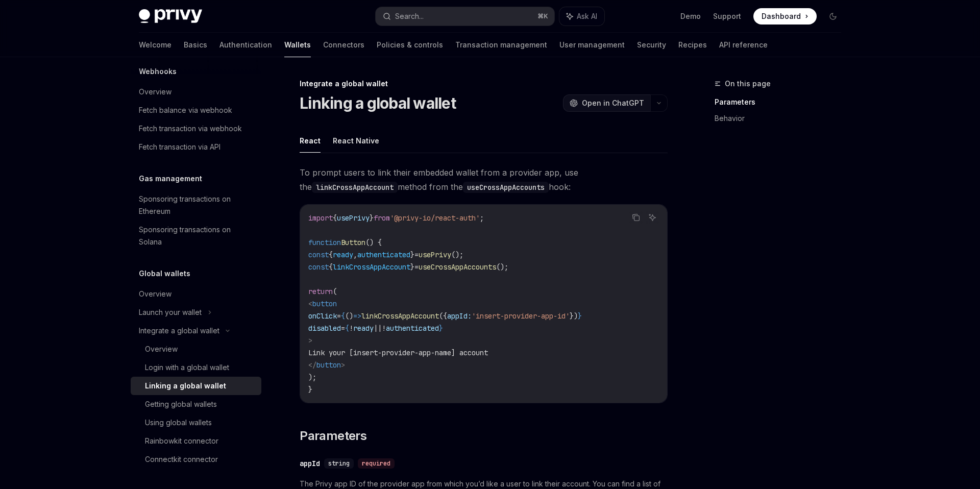 Image resolution: width=980 pixels, height=489 pixels. I want to click on a: Authentication, so click(245, 45).